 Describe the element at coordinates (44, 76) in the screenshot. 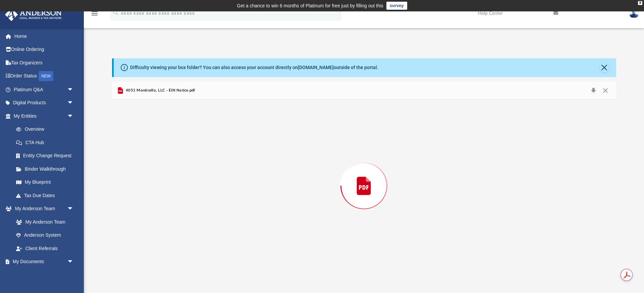

I see `a: Order StatusNEW` at that location.